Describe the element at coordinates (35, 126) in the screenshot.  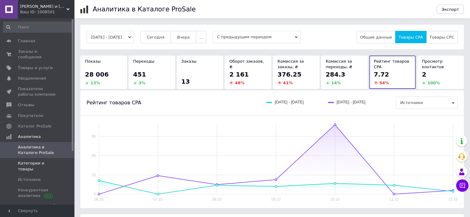
I see `span: Каталог ProSale` at that location.